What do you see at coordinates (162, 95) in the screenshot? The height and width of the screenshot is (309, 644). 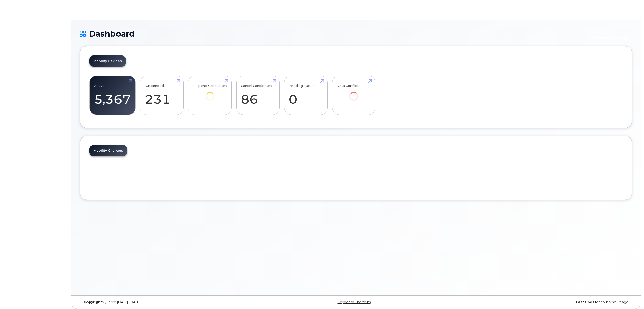 I see `a: Suspended 231` at bounding box center [162, 95].